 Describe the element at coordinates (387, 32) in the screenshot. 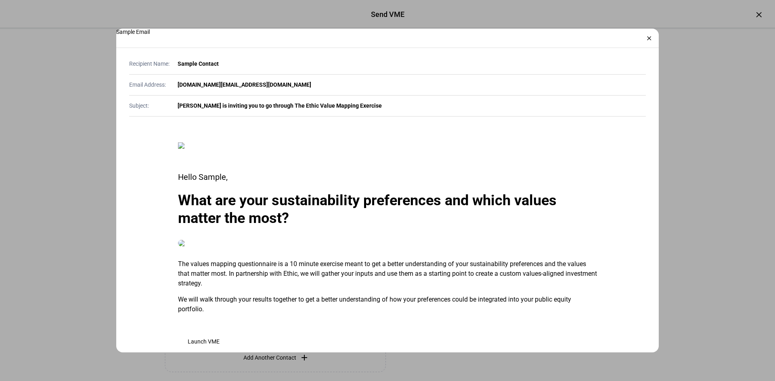

I see `div: Sample Email` at that location.